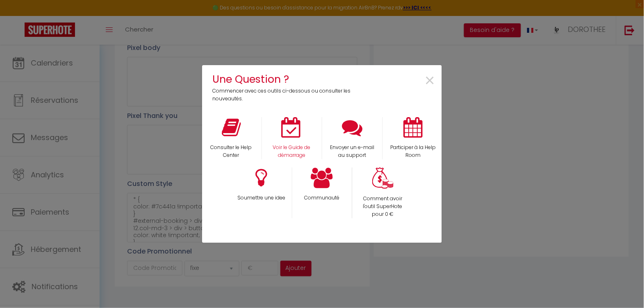 The height and width of the screenshot is (308, 644). Describe the element at coordinates (352, 152) in the screenshot. I see `p: Envoyer un e-mail au support` at that location.